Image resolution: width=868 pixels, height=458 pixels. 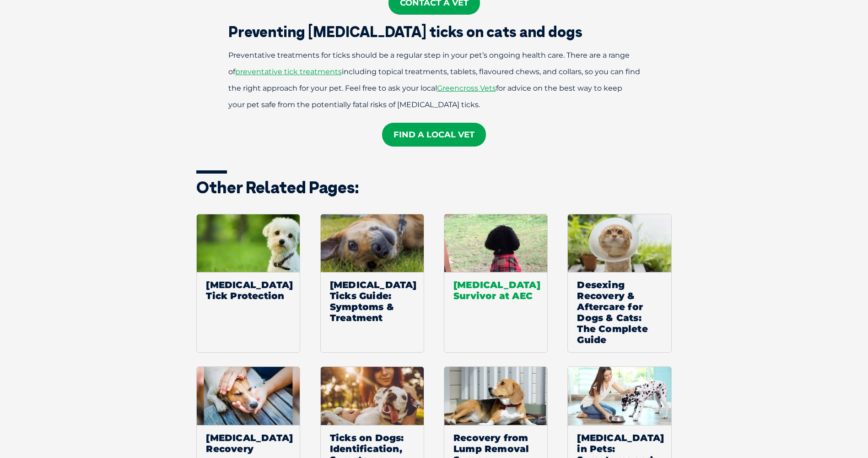 I want to click on a: Greencross Vets, so click(x=466, y=88).